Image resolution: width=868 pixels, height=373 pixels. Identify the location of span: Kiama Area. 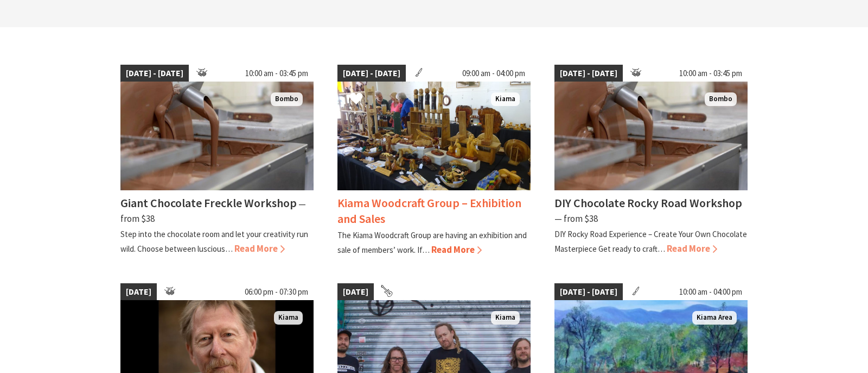
(715, 317).